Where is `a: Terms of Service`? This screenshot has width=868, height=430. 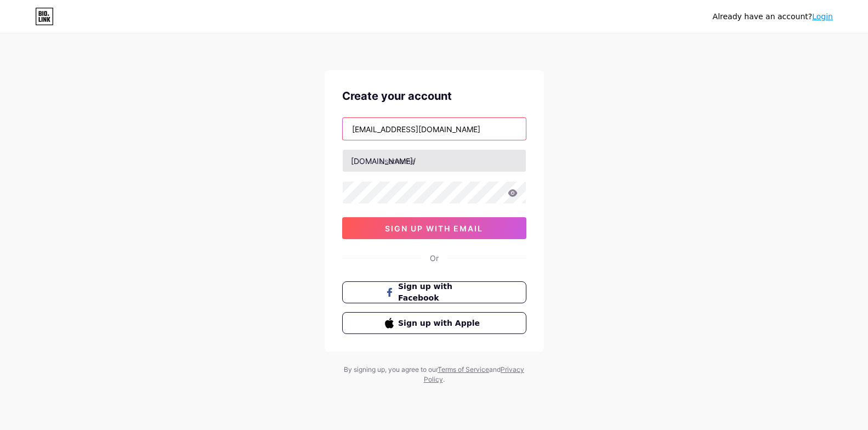 a: Terms of Service is located at coordinates (464, 369).